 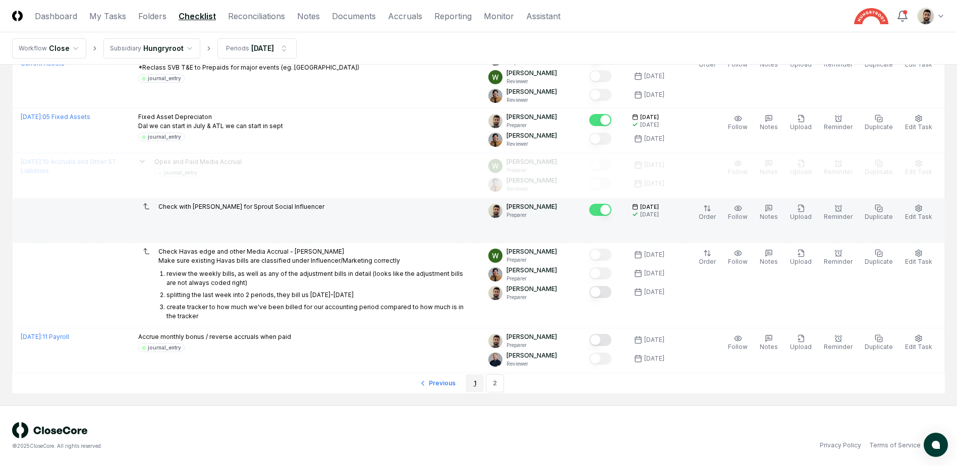 I want to click on div: Periods, so click(x=238, y=48).